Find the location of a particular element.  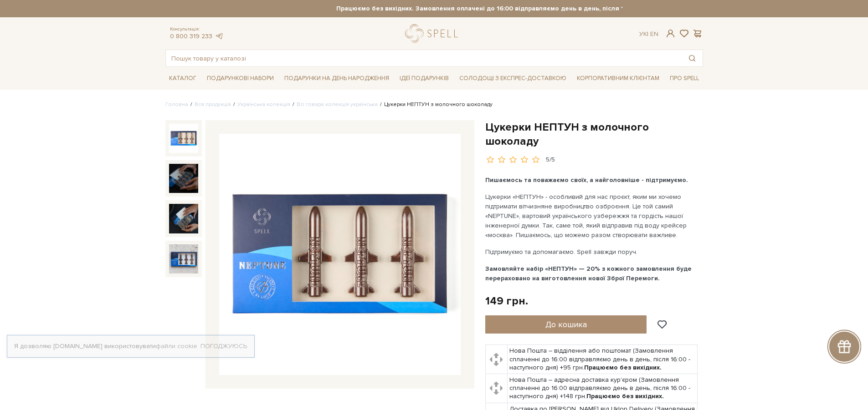

a: Українська колекція is located at coordinates (264, 105).